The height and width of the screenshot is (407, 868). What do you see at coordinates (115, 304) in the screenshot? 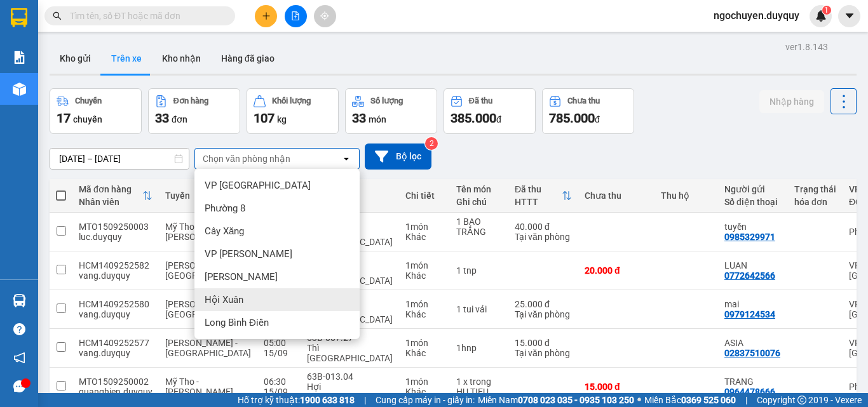
I see `div: HCM1409252580` at bounding box center [115, 304].